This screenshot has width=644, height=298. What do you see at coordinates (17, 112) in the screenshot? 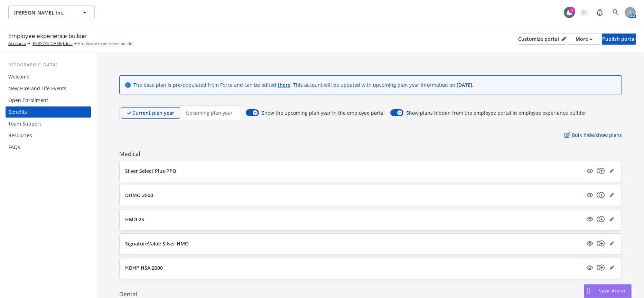
I see `div: Benefits` at bounding box center [17, 112].